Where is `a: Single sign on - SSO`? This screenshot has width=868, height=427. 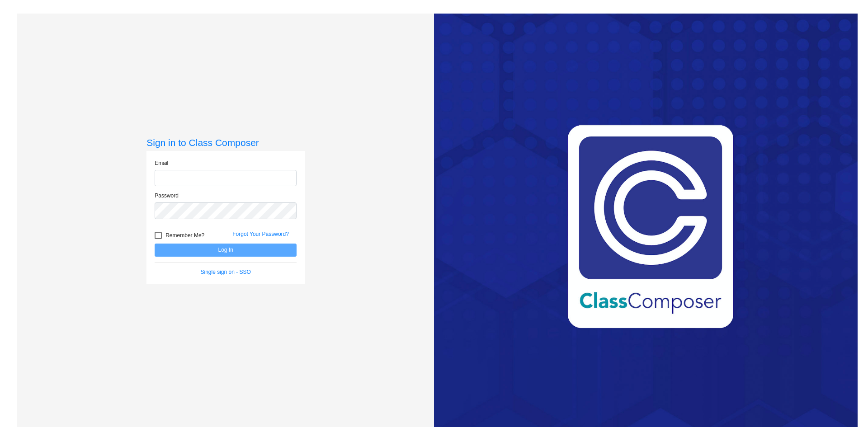 a: Single sign on - SSO is located at coordinates (226, 272).